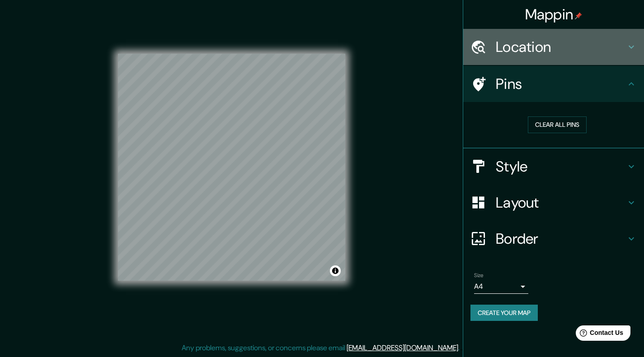 Image resolution: width=644 pixels, height=357 pixels. Describe the element at coordinates (501, 287) in the screenshot. I see `div: A4` at that location.